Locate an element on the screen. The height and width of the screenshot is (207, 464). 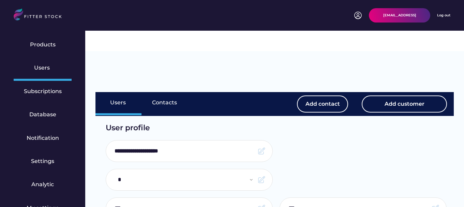
div: Analytic is located at coordinates (43, 184).